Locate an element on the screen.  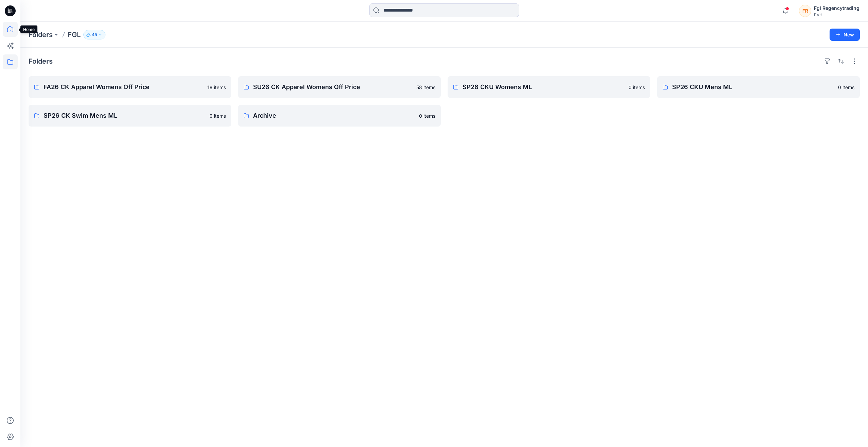
a: Archive0 items is located at coordinates (339, 115).